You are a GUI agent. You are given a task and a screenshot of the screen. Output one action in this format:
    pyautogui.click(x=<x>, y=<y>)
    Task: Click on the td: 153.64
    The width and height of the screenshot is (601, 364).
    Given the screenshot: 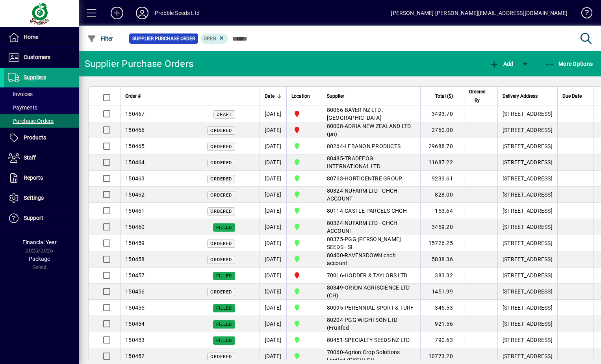 What is the action you would take?
    pyautogui.click(x=442, y=211)
    